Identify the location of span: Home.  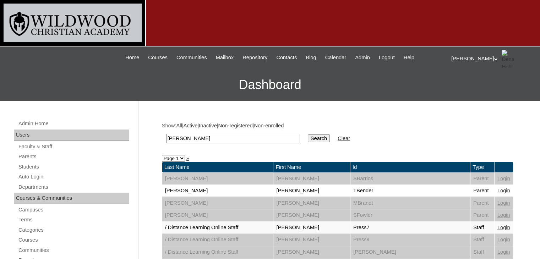
(132, 57).